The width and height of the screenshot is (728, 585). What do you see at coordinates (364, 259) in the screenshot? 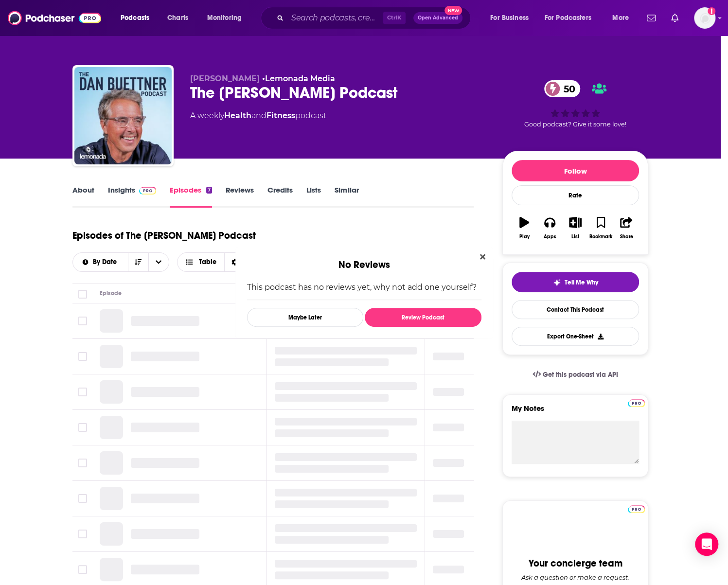
I see `div: No Reviews` at bounding box center [364, 259].